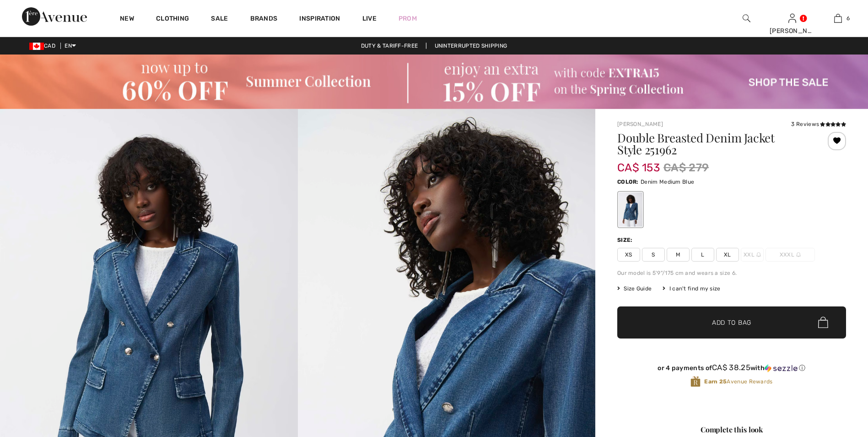 This screenshot has width=868, height=437. Describe the element at coordinates (320, 19) in the screenshot. I see `span: Inspiration` at that location.